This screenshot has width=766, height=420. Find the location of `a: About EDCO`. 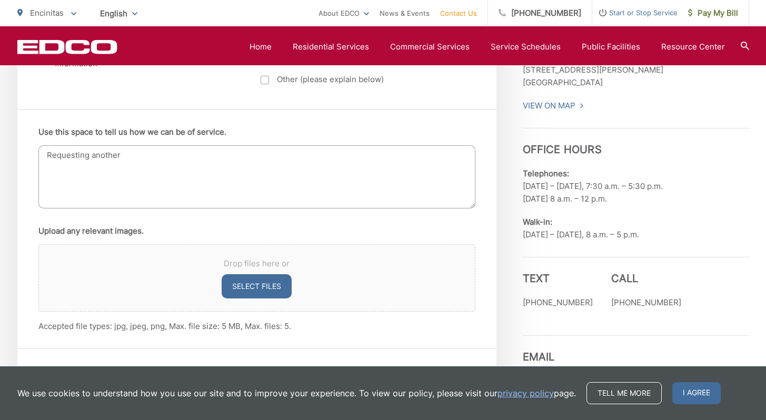

a: About EDCO is located at coordinates (344, 13).